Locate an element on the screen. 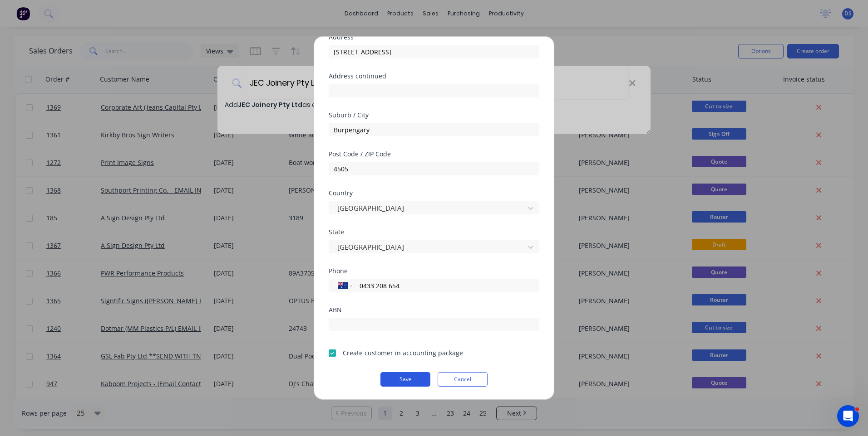 The width and height of the screenshot is (868, 436). div: Post Code / ZIP Code is located at coordinates (434, 154).